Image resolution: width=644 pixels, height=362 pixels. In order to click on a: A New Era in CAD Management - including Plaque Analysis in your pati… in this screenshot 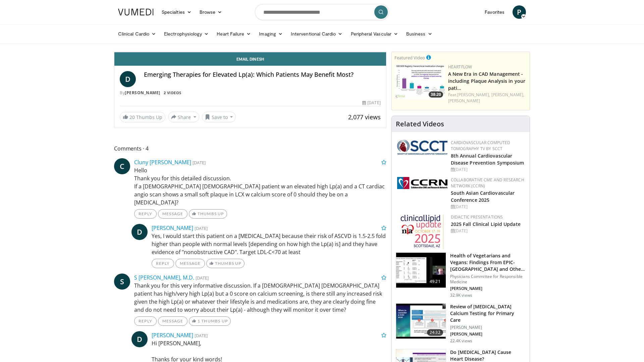, I will do `click(486, 81)`.